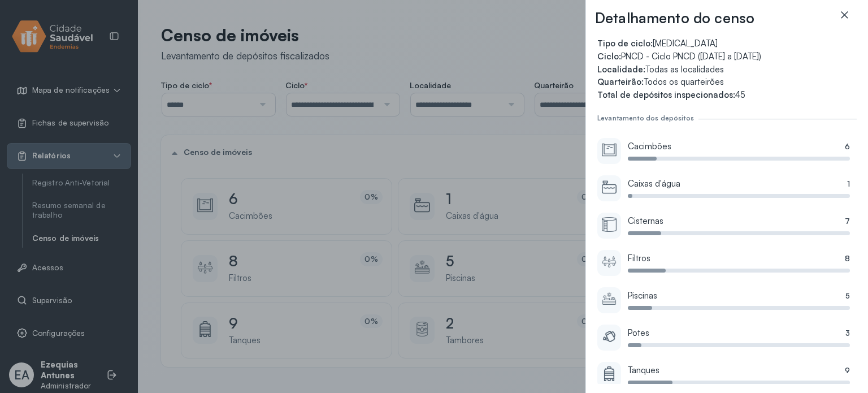 The height and width of the screenshot is (393, 868). I want to click on span: 45, so click(727, 95).